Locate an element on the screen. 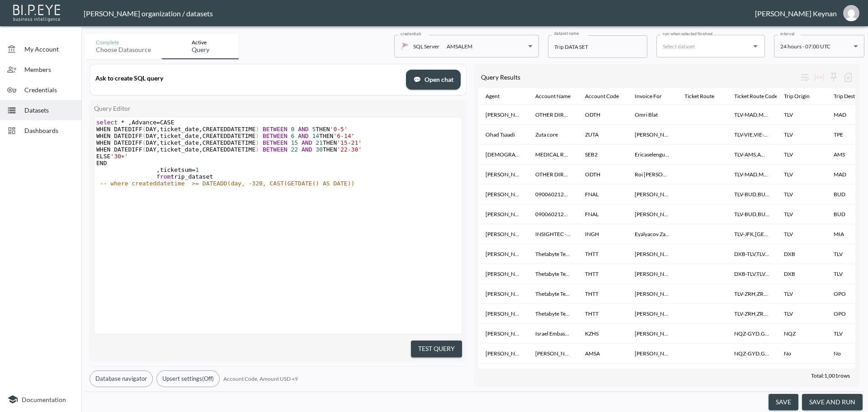 The image size is (868, 412). span: 30 is located at coordinates (319, 149).